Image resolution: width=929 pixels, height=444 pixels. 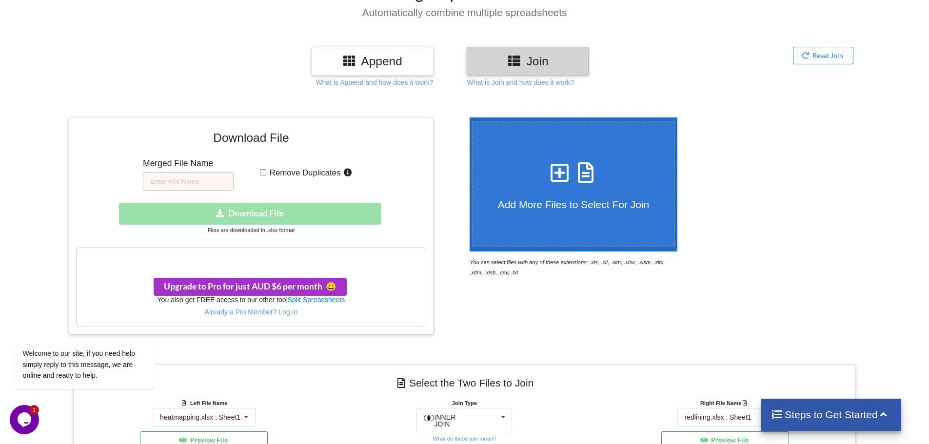 What do you see at coordinates (372, 61) in the screenshot?
I see `h3: Append` at bounding box center [372, 61].